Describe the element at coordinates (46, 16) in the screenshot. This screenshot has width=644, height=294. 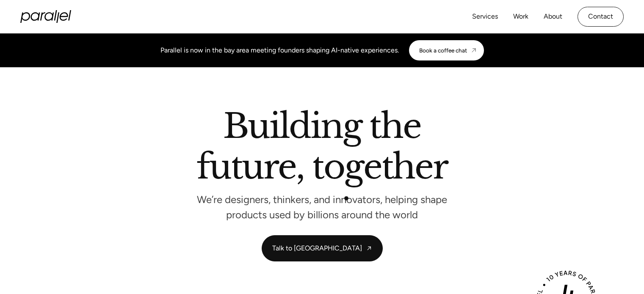
I see `a: home` at that location.